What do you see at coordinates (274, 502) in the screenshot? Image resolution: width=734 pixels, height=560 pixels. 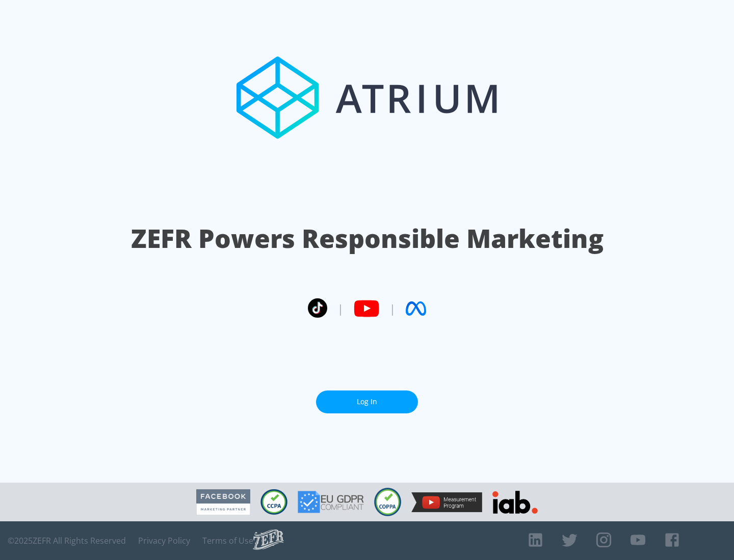 I see `img: CCPA Compliant` at bounding box center [274, 502].